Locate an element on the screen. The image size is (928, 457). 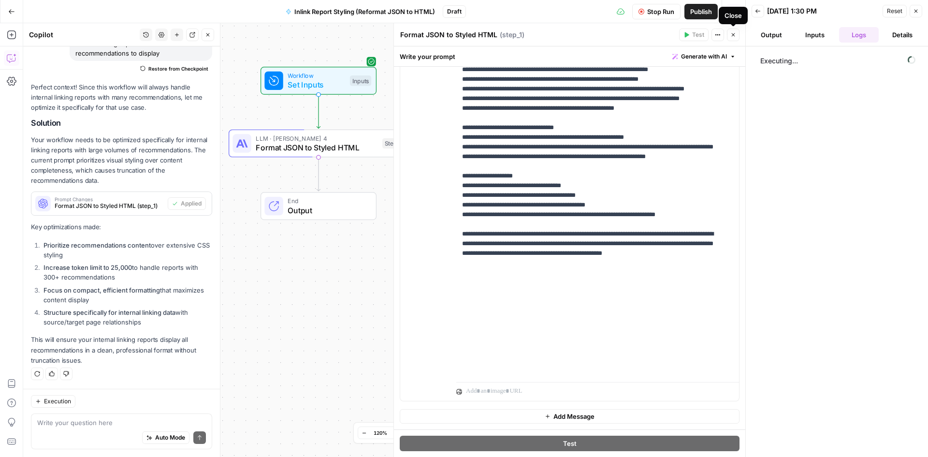
g: Edge from step_1 to end is located at coordinates (318, 174).